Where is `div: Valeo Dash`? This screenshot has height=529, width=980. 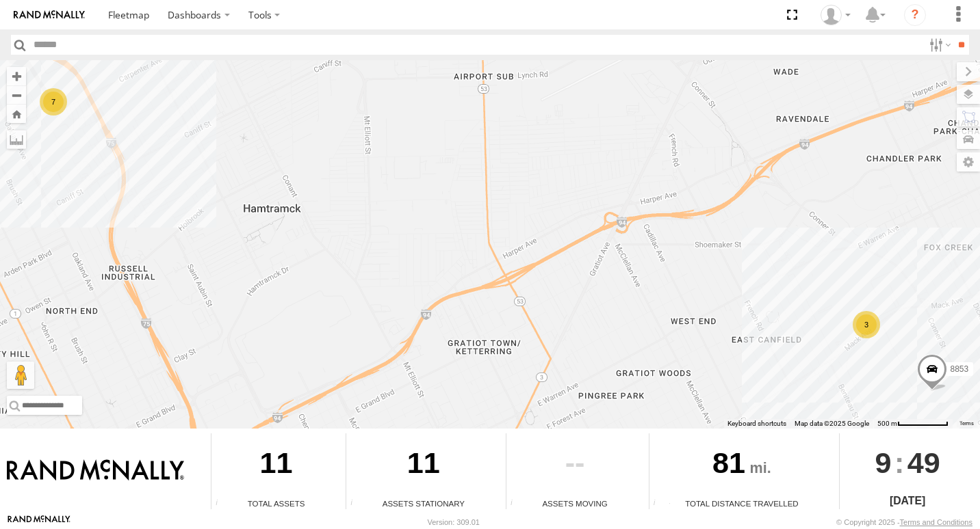
div: Valeo Dash is located at coordinates (835, 15).